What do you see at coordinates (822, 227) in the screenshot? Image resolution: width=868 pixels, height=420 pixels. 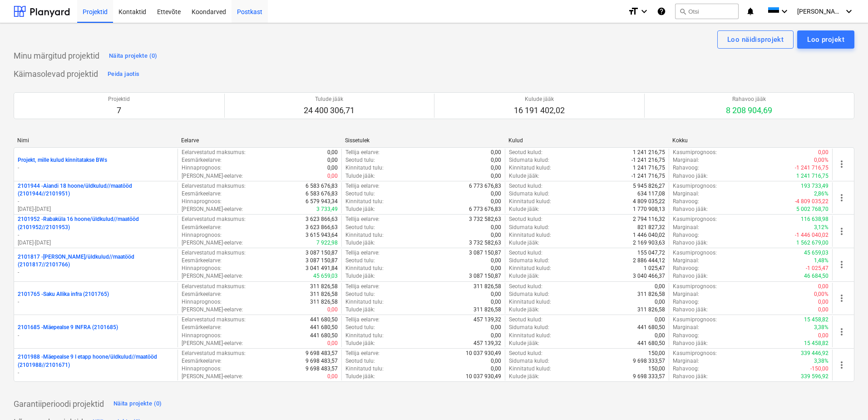 I see `p: 3,12%` at bounding box center [822, 227].